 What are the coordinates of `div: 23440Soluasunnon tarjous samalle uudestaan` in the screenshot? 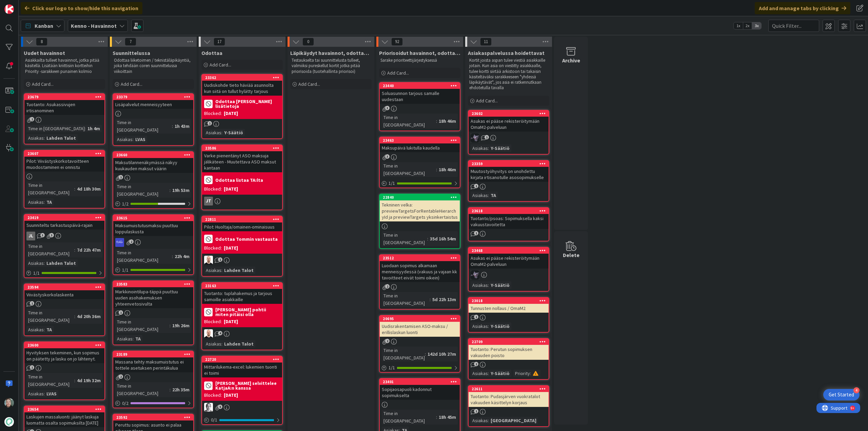 It's located at (420, 93).